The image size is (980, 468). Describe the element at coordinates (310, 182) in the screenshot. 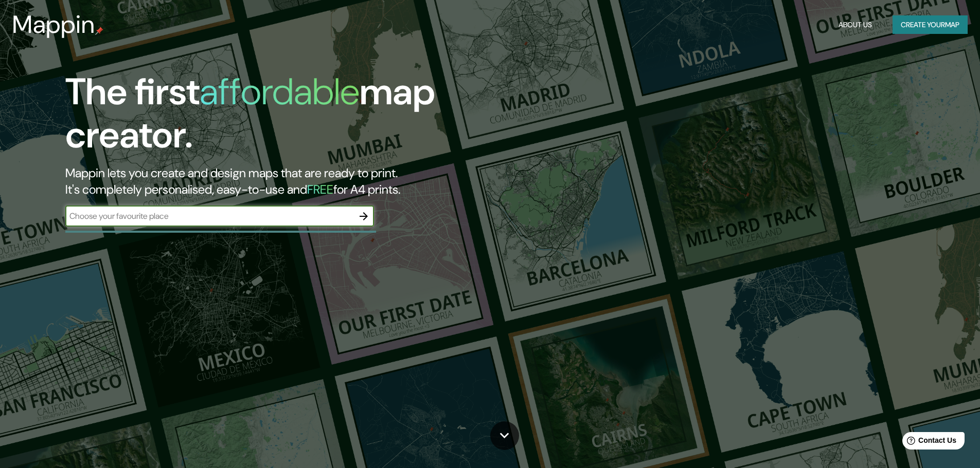

I see `h2: Mappin lets you create and design maps that are ready to print. It's completely personalised, eas...` at that location.